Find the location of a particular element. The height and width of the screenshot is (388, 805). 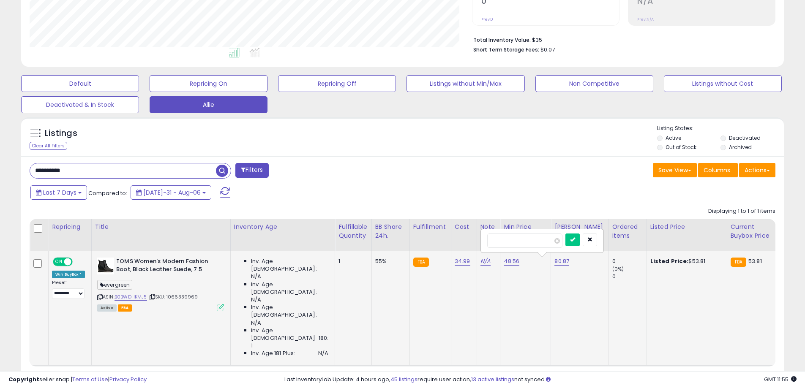

label: Active is located at coordinates (673, 138).